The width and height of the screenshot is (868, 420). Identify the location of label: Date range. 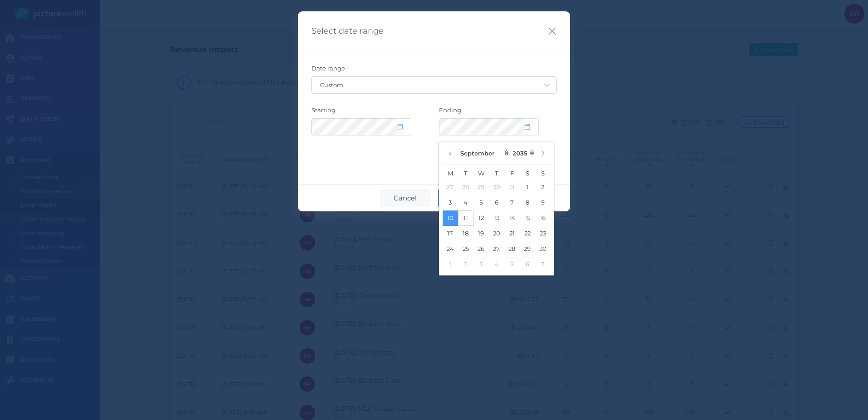
(434, 71).